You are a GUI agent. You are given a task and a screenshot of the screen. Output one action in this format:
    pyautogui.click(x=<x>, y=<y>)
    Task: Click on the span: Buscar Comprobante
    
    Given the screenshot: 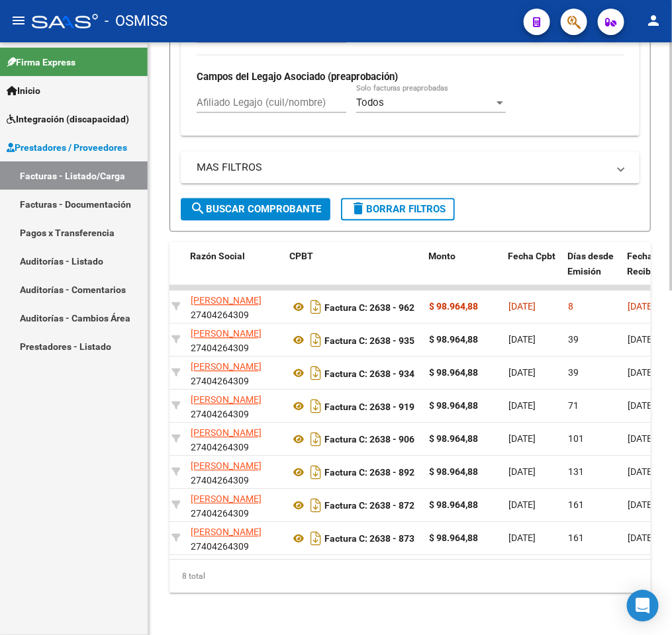 What is the action you would take?
    pyautogui.click(x=256, y=209)
    